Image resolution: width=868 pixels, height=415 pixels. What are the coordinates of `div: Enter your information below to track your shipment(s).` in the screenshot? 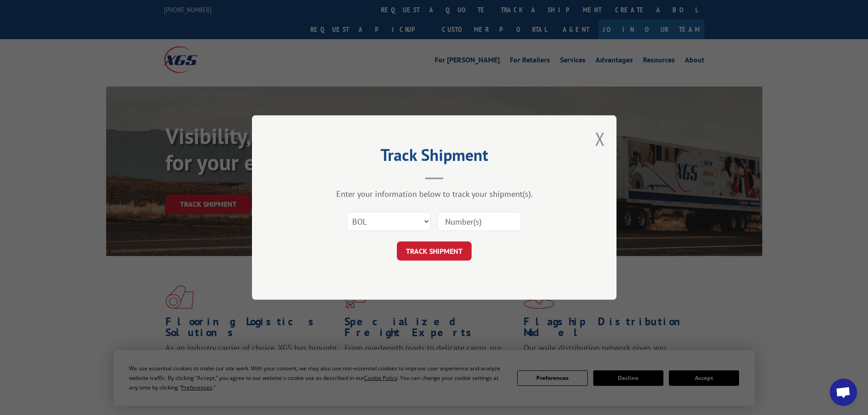 It's located at (434, 193).